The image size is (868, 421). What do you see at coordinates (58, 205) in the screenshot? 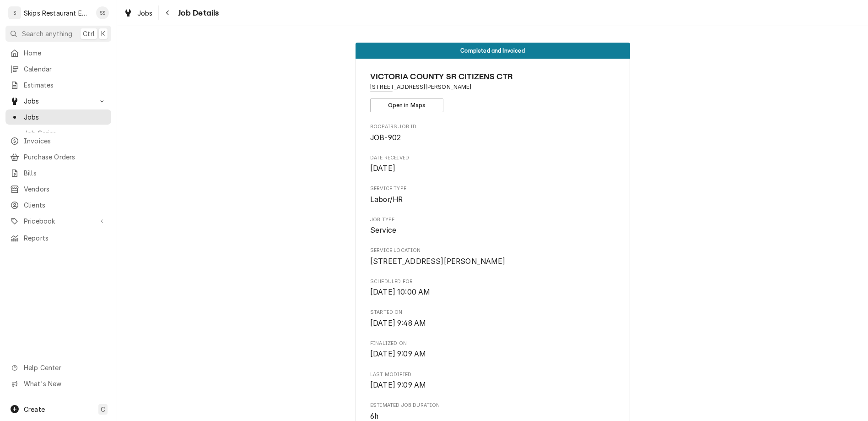
I see `a: Clients` at bounding box center [58, 205].